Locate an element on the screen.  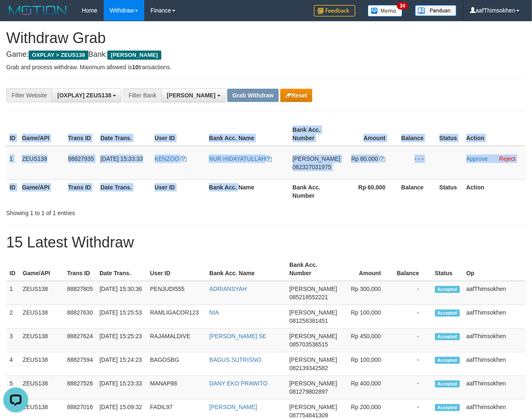
a: Reject is located at coordinates (507, 159).